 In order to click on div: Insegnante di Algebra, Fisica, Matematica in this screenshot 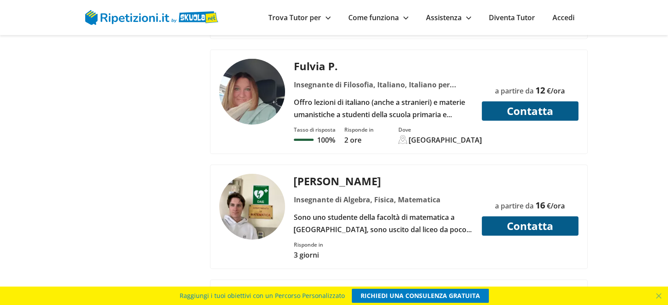, I will do `click(383, 200)`.